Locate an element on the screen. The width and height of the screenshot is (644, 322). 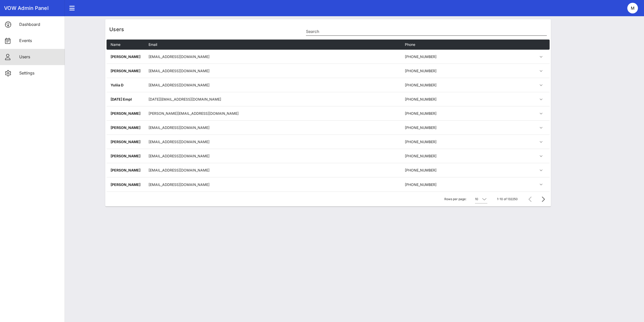
th: Email is located at coordinates (273, 45).